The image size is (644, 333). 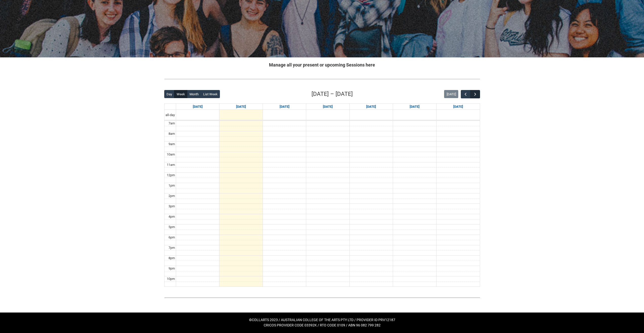 I want to click on a: Go to September 7, 2025, so click(x=197, y=107).